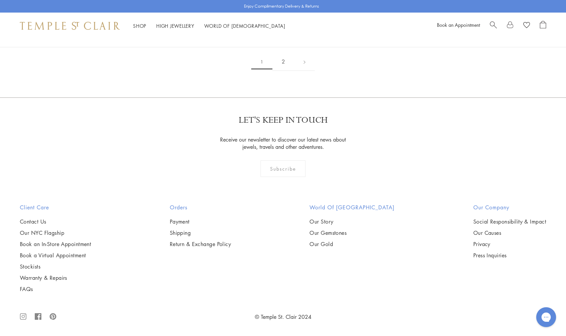  I want to click on p: Enjoy Complimentary Delivery & Returns, so click(281, 6).